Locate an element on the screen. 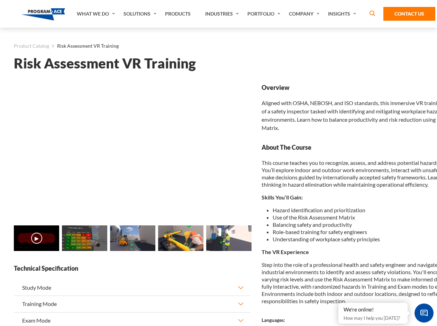 The height and width of the screenshot is (326, 437). img: Risk Assessment VR Training - Preview 2 is located at coordinates (132, 238).